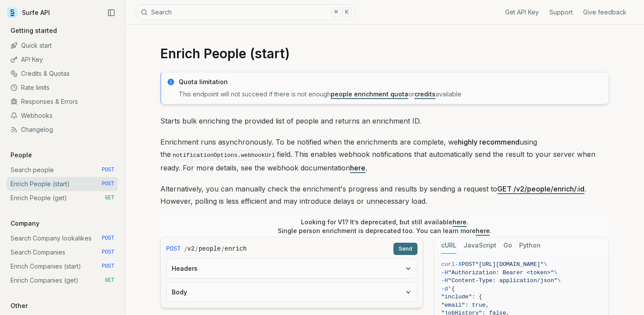  What do you see at coordinates (465, 304) in the screenshot?
I see `span: "email": true,` at bounding box center [465, 304].